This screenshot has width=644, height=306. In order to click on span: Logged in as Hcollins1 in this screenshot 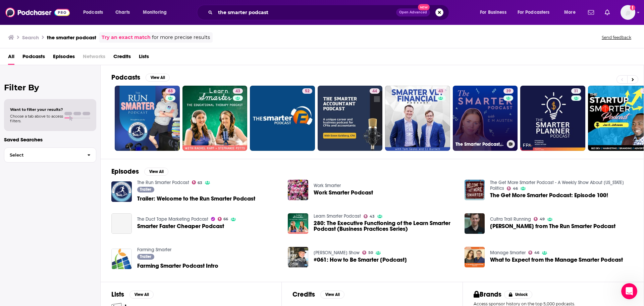, I will do `click(627, 13)`.